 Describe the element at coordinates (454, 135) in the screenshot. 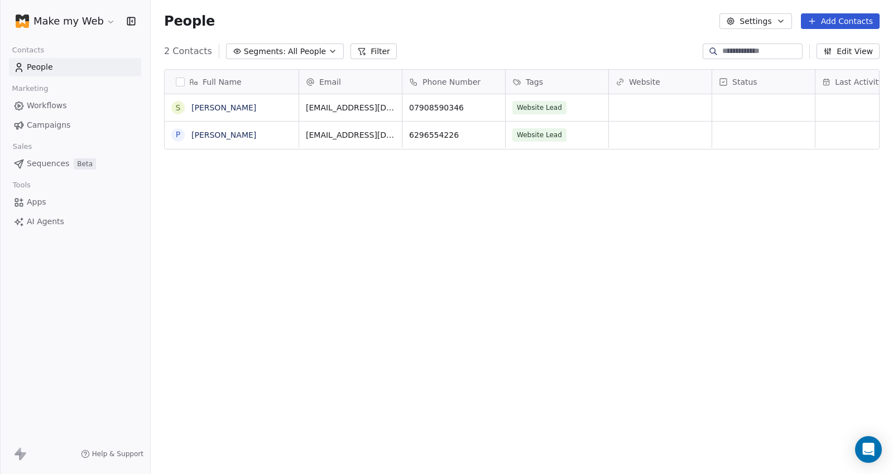

I see `span: 6296554226` at that location.